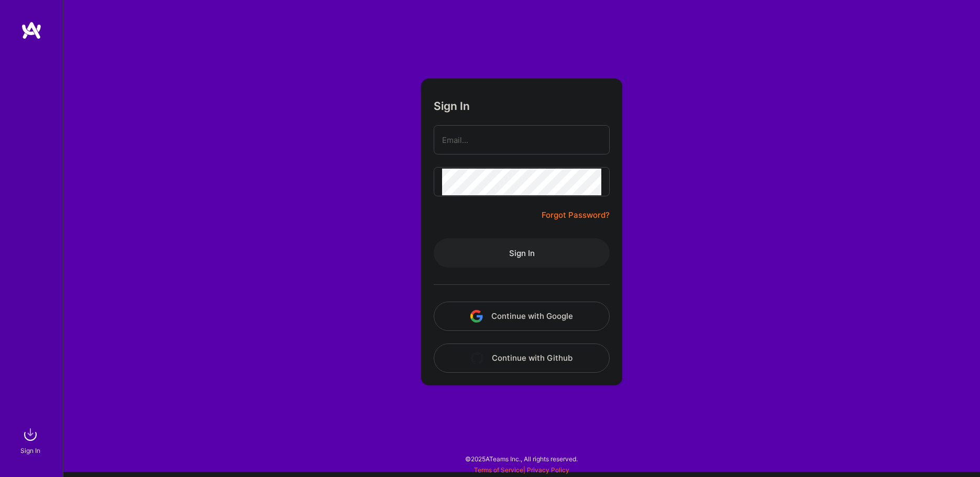 The height and width of the screenshot is (477, 980). I want to click on img: logo, so click(31, 30).